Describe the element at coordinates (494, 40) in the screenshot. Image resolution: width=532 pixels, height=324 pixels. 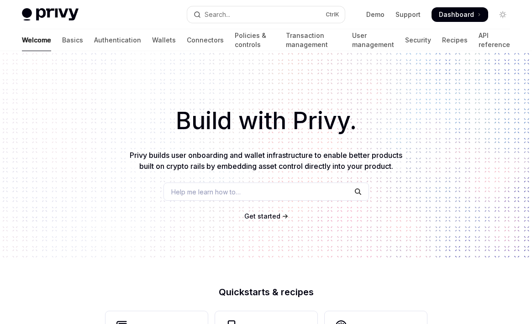
I see `a: API reference` at that location.